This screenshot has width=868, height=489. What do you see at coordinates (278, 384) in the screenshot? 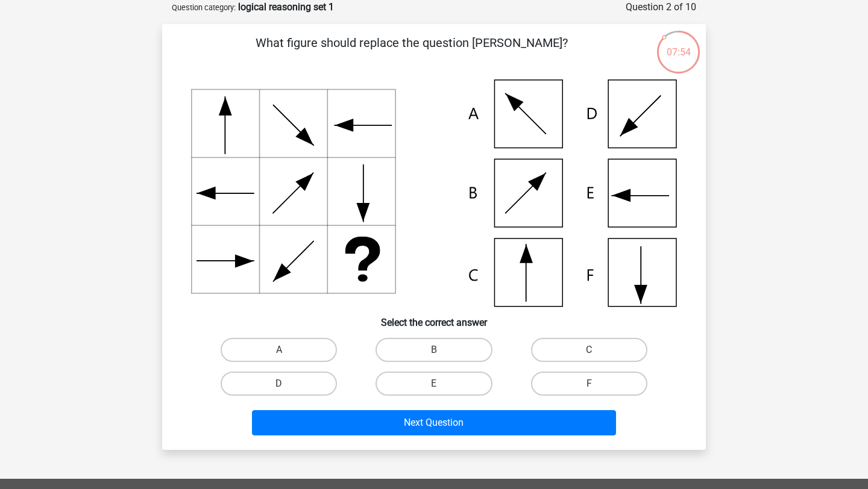
I see `label: D` at bounding box center [278, 384].